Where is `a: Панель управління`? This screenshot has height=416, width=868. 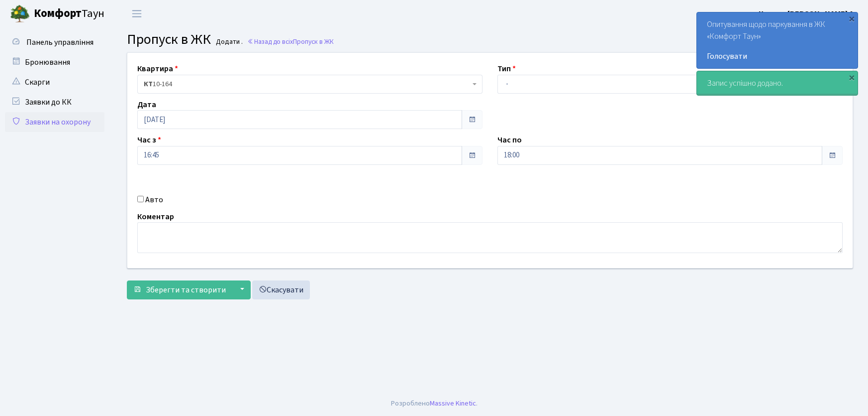 a: Панель управління is located at coordinates (55, 42).